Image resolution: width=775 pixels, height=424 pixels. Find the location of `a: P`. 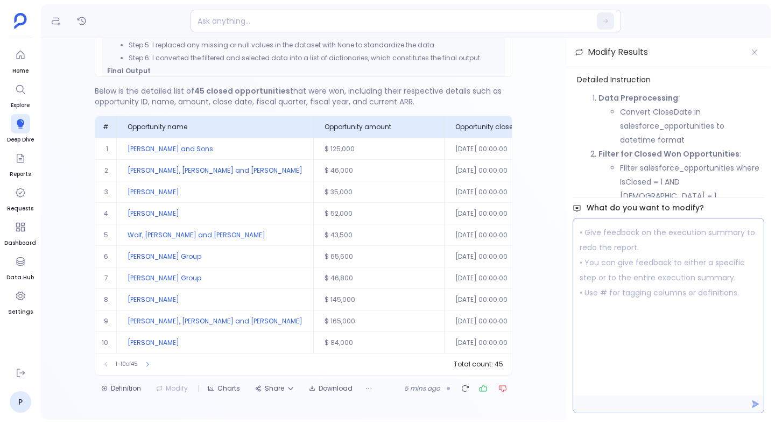

a: P is located at coordinates (20, 402).